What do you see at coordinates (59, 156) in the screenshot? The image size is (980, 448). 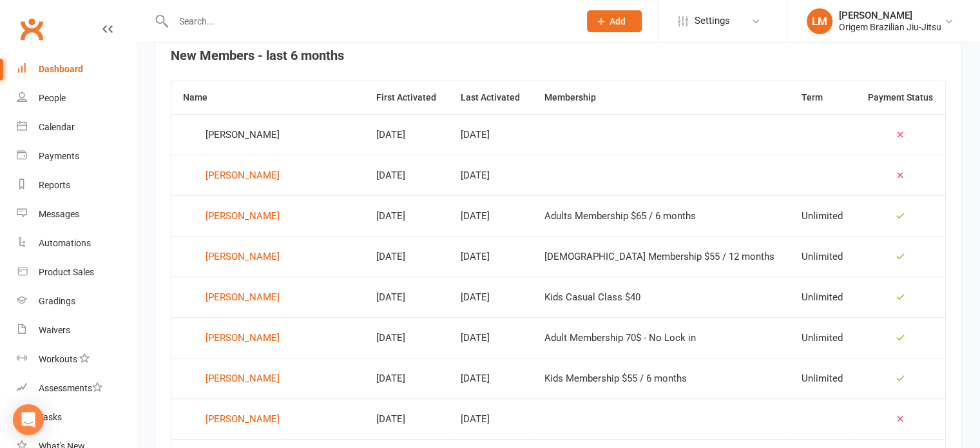 I see `div: Payments` at bounding box center [59, 156].